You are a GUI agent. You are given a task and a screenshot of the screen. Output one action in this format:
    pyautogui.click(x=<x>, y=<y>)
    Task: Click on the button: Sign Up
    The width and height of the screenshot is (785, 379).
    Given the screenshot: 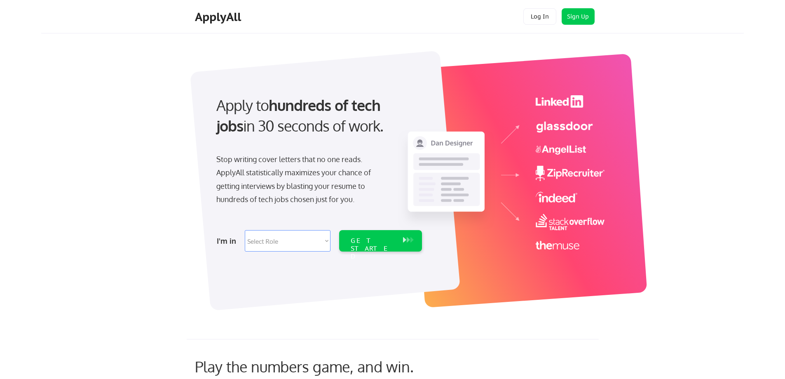 What is the action you would take?
    pyautogui.click(x=578, y=16)
    